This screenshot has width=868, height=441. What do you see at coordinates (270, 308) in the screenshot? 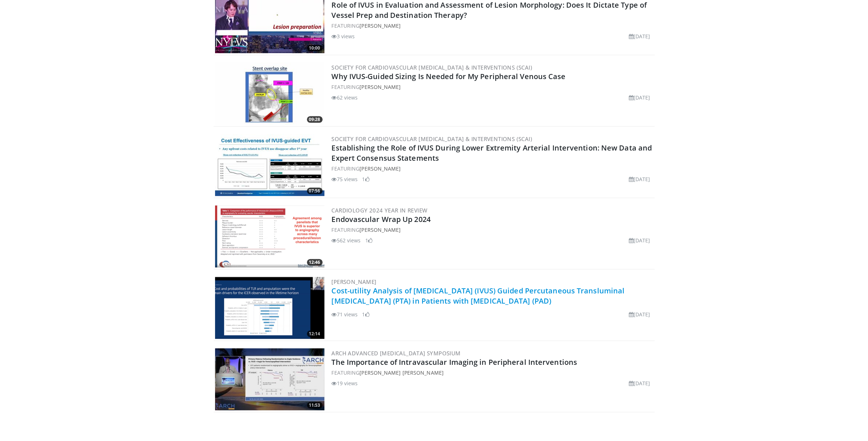
I see `img: ac2b6e53-add6-4b12-b458-9fe1bf69f3df.png.300x170_q85_crop-smart_upscale.png` at bounding box center [270, 308].